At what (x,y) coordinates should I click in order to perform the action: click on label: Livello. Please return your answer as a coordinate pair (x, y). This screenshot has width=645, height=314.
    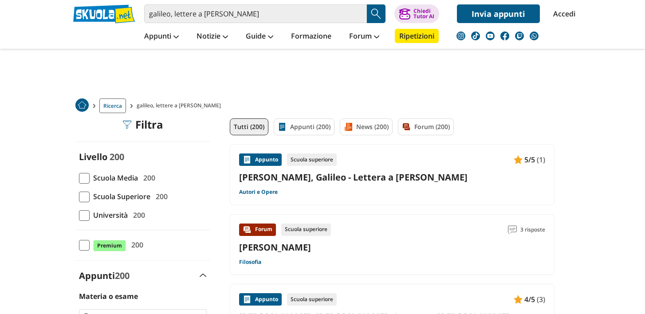
    Looking at the image, I should click on (93, 157).